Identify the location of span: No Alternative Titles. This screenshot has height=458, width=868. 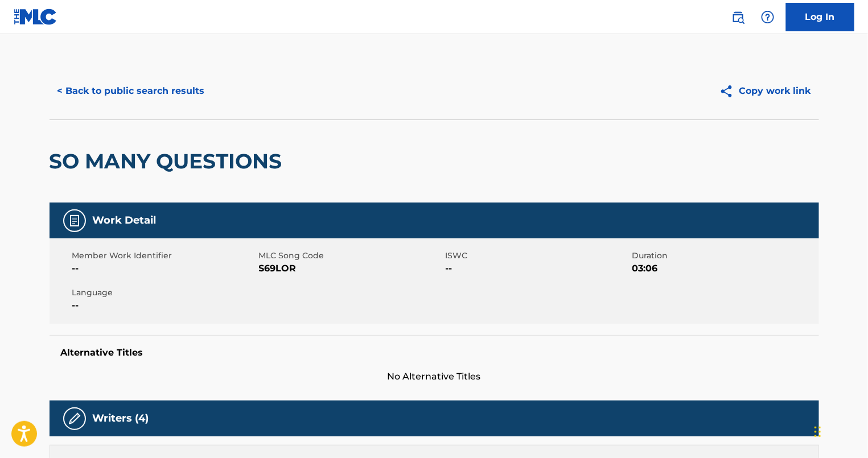
(434, 377).